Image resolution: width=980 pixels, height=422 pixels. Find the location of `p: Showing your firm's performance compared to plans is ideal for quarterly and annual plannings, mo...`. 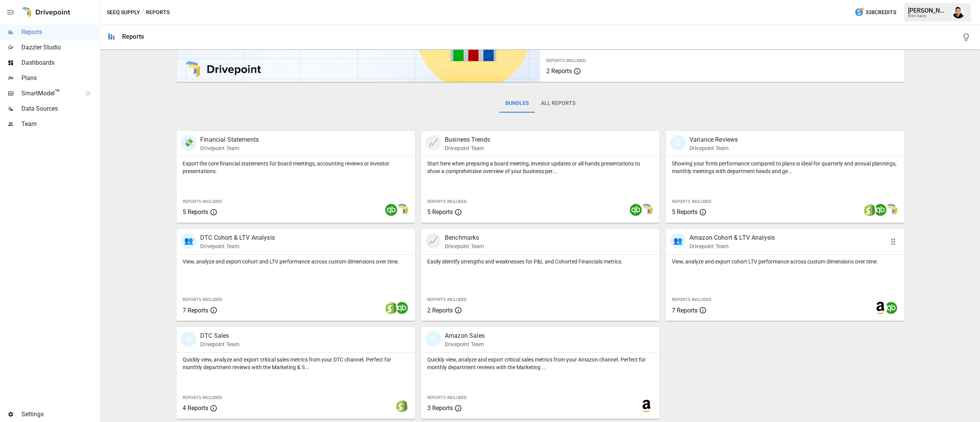

p: Showing your firm's performance compared to plans is ideal for quarterly and annual plannings, mo... is located at coordinates (784, 168).